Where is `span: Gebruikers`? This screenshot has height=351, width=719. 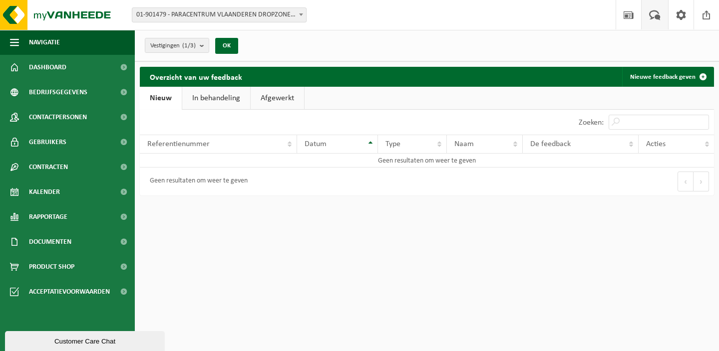 span: Gebruikers is located at coordinates (47, 142).